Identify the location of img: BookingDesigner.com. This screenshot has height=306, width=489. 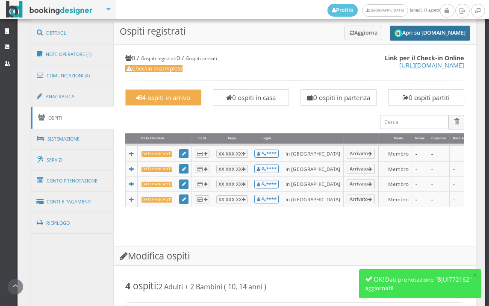
(49, 9).